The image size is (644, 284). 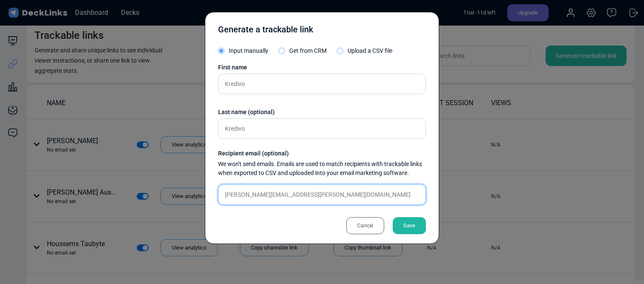 What do you see at coordinates (409, 226) in the screenshot?
I see `div: Save` at bounding box center [409, 226].